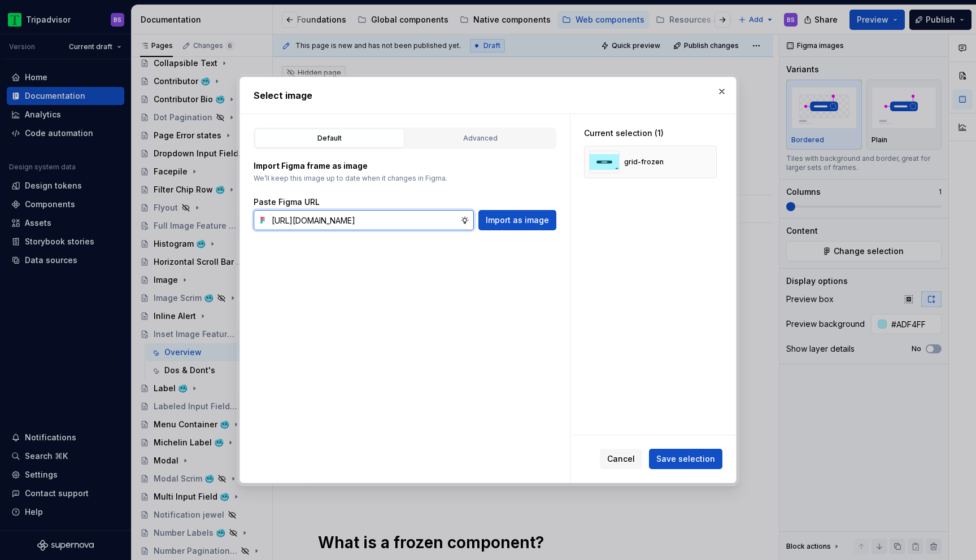  I want to click on span: Save selection, so click(686, 459).